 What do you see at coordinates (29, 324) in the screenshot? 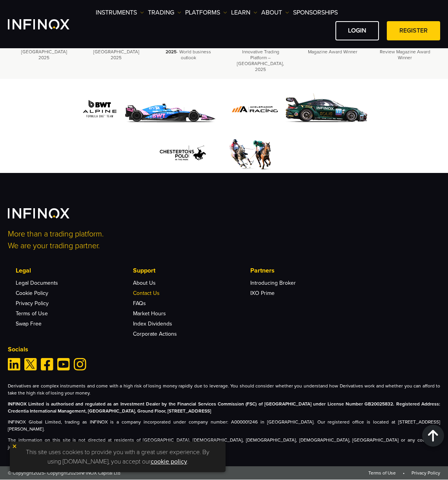
I see `a: Swap Free` at bounding box center [29, 324].